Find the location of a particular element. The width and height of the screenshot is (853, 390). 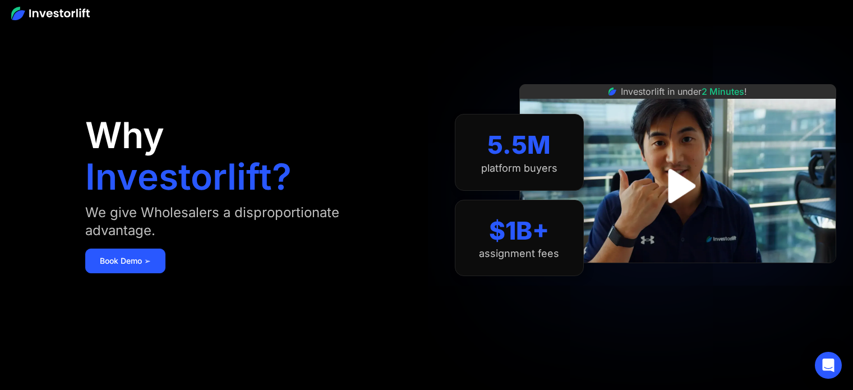

div: assignment fees is located at coordinates (519, 254).